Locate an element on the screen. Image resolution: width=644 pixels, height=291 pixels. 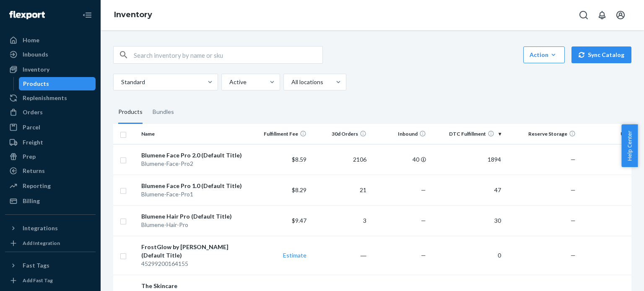
div: Bundles is located at coordinates (163, 112).